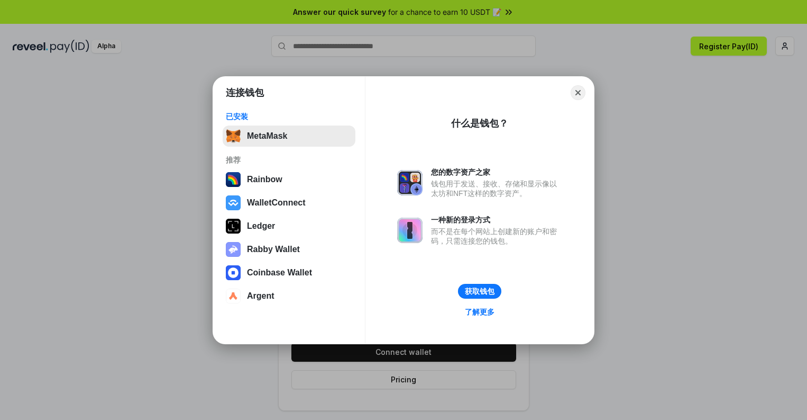 The height and width of the screenshot is (420, 807). Describe the element at coordinates (289, 203) in the screenshot. I see `button: WalletConnect` at that location.